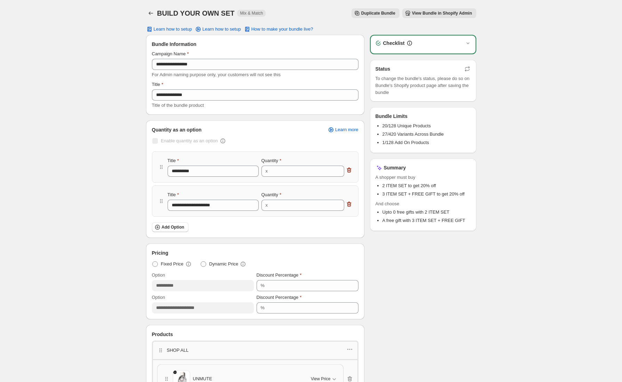  I want to click on span: Duplicate Bundle, so click(379, 13).